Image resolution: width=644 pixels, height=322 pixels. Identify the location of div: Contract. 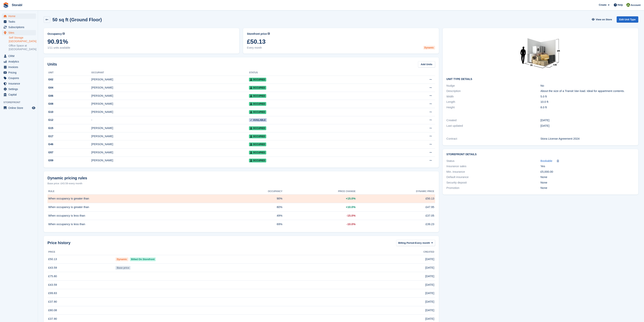
(493, 139).